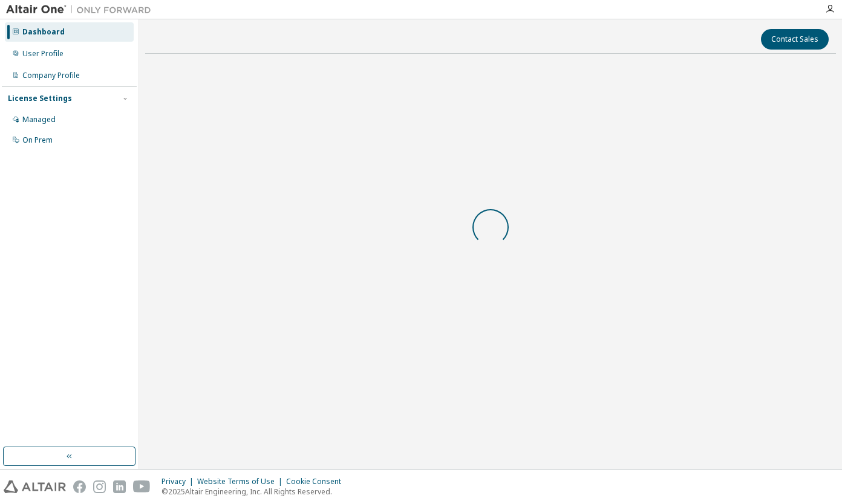 The image size is (842, 504). What do you see at coordinates (99, 486) in the screenshot?
I see `img: instagram.svg` at bounding box center [99, 486].